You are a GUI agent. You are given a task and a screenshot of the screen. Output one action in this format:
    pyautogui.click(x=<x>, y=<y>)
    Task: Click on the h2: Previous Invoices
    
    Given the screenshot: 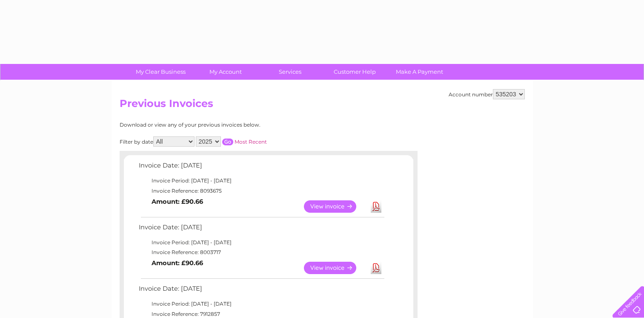 What is the action you would take?
    pyautogui.click(x=322, y=106)
    